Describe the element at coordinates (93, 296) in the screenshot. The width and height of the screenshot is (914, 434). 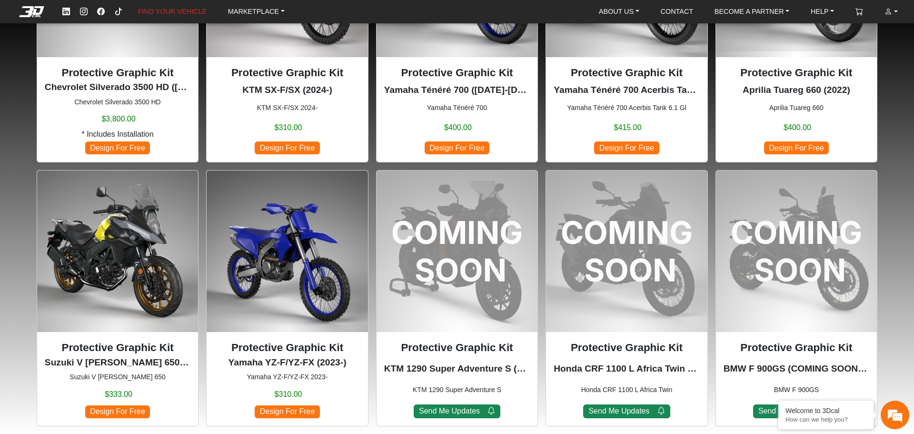
I see `div: FAQs` at that location.